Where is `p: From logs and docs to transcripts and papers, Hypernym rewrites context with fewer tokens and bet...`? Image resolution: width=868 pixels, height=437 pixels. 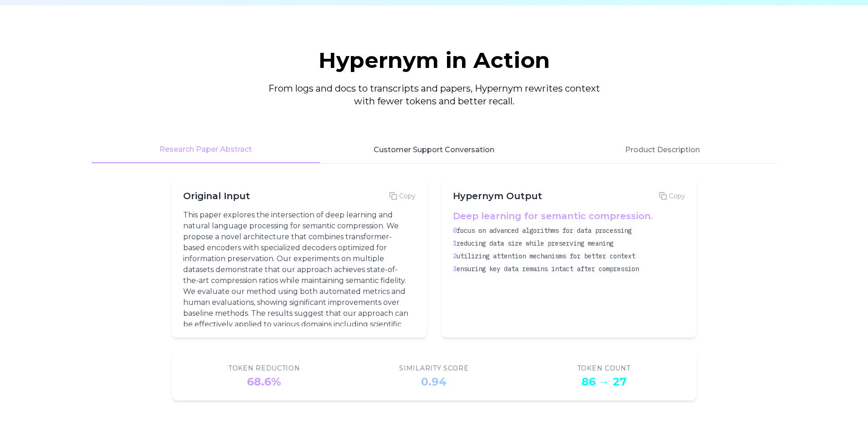 p: From logs and docs to transcripts and papers, Hypernym rewrites context with fewer tokens and bet... is located at coordinates (434, 95).